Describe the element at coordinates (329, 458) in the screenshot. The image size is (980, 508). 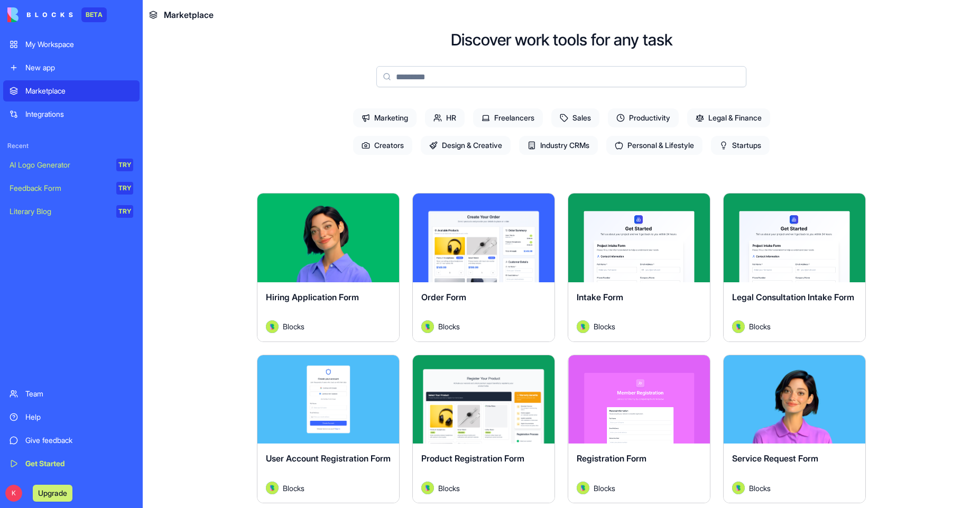
I see `span: User Account Registration Form` at that location.